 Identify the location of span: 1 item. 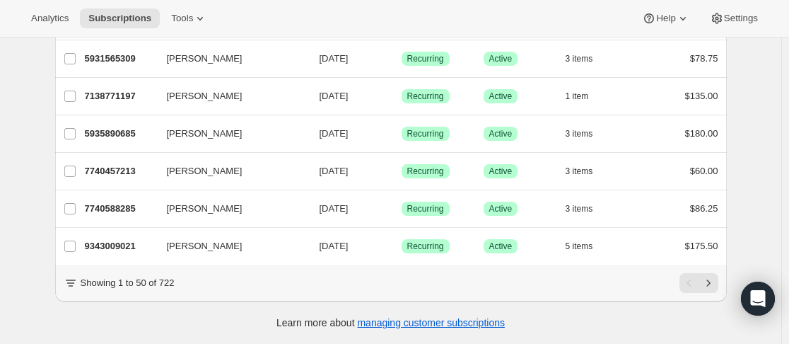
(577, 96).